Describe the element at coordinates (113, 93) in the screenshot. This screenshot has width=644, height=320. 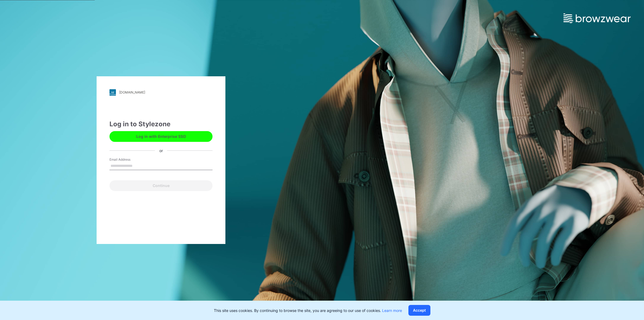
I see `img: stylezone-logo.562084cfcfab977791bfbf7441f1a819.svg` at that location.